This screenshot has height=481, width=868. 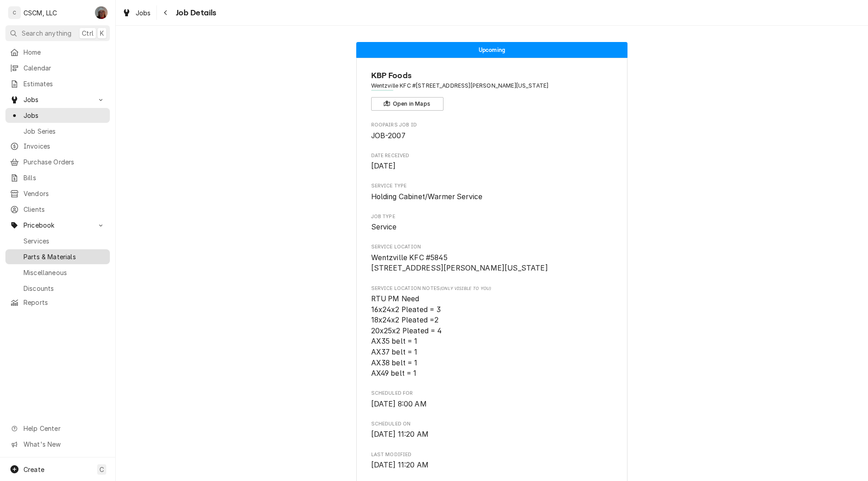 I want to click on a: Go to What's New, so click(x=57, y=445).